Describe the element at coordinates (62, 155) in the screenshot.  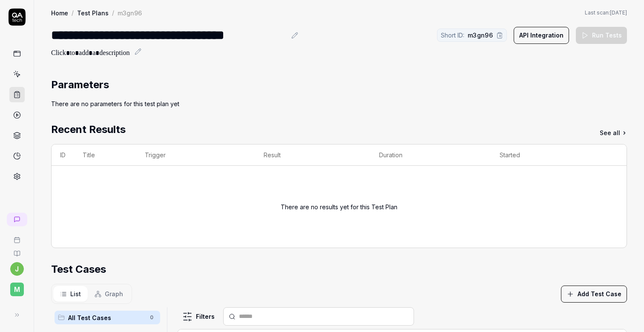
I see `th: ID` at that location.